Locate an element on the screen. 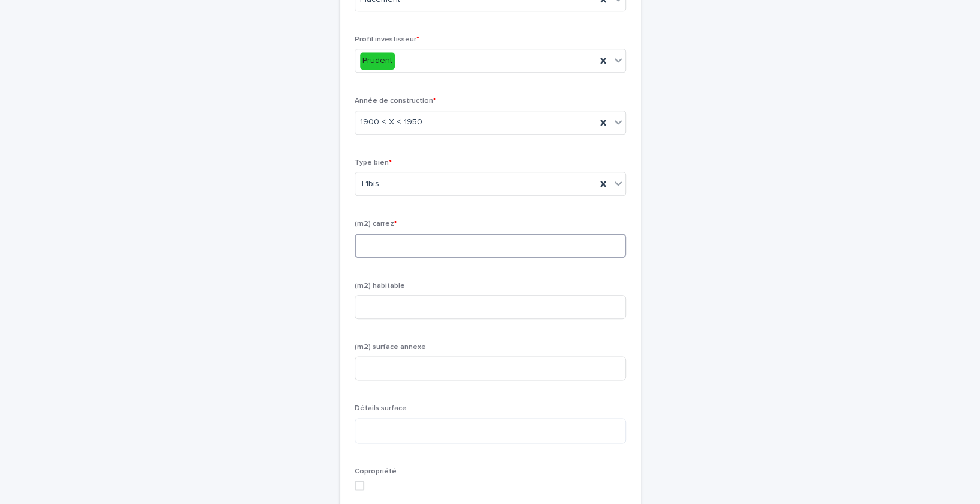  span: (m2) carrez is located at coordinates (376, 224).